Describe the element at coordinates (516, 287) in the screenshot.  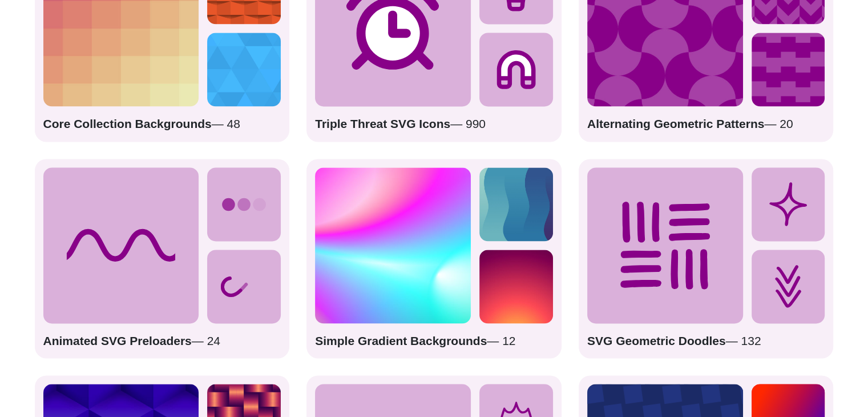
I see `img: glowing yellow warming the purple vector sky` at that location.